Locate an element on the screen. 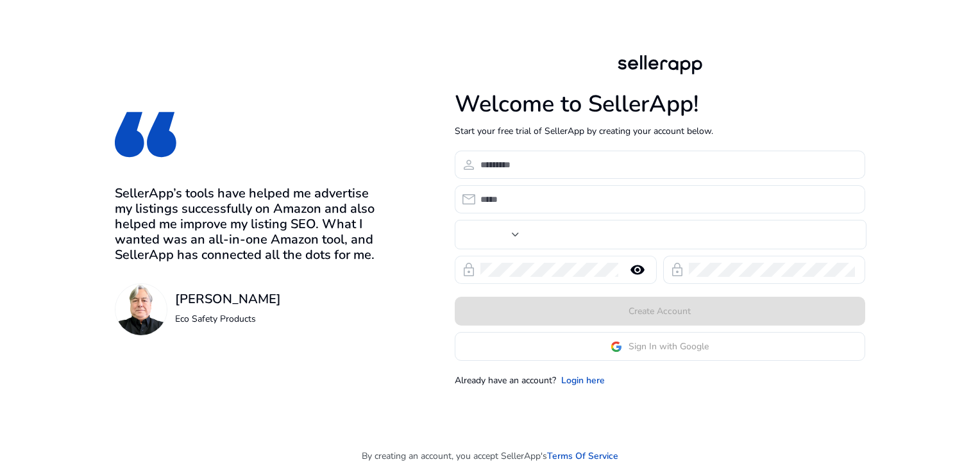  span: email is located at coordinates (469, 200).